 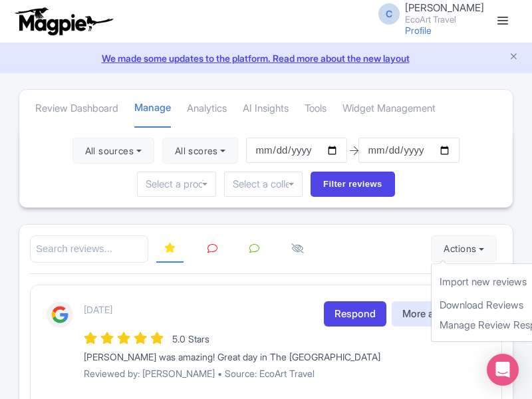 I want to click on small: EcoArt Travel, so click(x=444, y=19).